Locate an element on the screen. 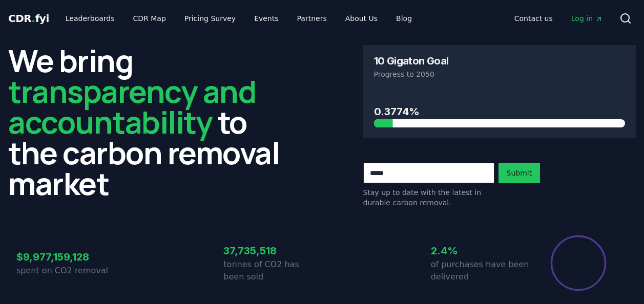  h3: 0.3774% is located at coordinates (500, 112).